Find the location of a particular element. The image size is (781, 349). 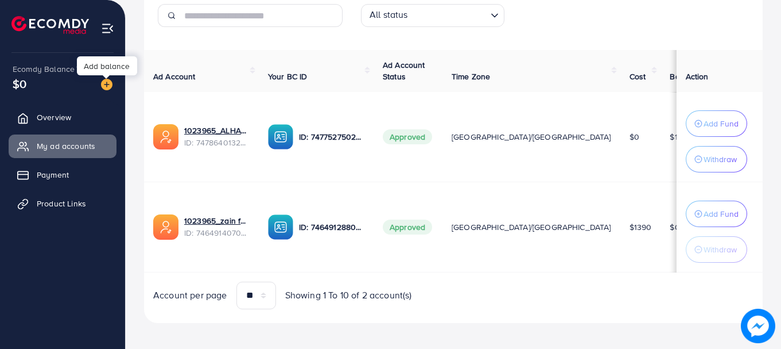

img: logo is located at coordinates (50, 25).